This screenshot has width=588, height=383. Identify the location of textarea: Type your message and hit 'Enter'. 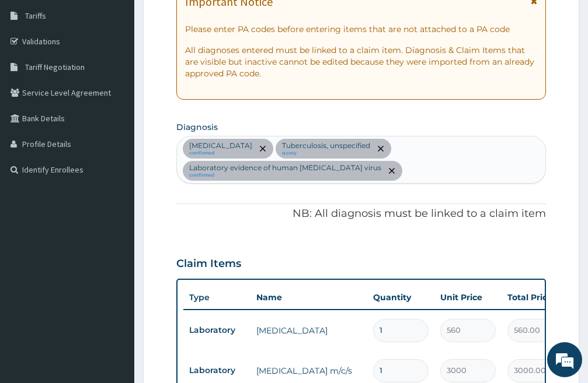
(114, 278).